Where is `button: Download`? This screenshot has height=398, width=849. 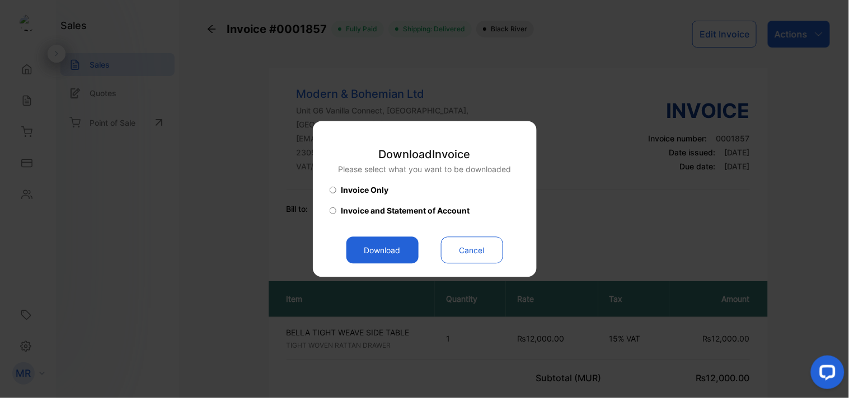 button: Download is located at coordinates (382, 251).